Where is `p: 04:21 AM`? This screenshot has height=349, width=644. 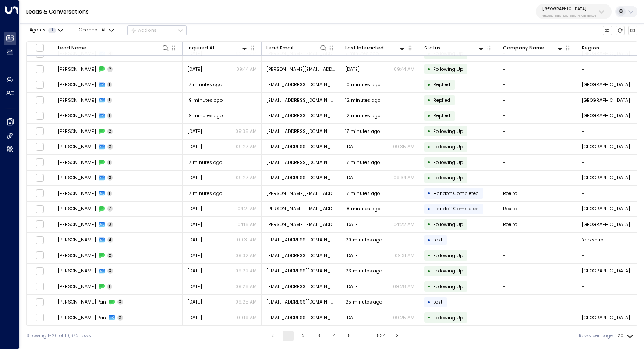
p: 04:21 AM is located at coordinates (247, 209).